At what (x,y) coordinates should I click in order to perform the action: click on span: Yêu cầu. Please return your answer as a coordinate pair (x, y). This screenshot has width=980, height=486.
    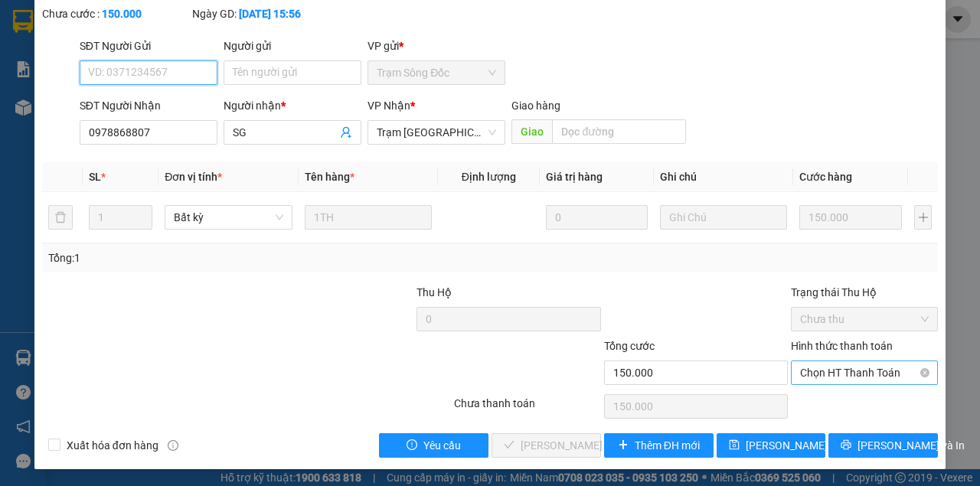
    Looking at the image, I should click on (442, 445).